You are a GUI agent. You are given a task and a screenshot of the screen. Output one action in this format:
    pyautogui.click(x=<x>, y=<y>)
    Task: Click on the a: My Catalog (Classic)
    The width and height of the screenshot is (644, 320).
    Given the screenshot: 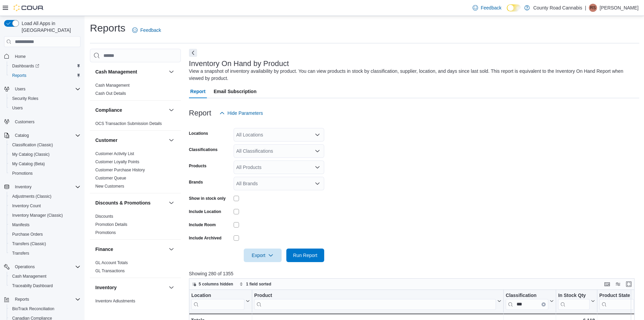 What is the action you would take?
    pyautogui.click(x=31, y=154)
    